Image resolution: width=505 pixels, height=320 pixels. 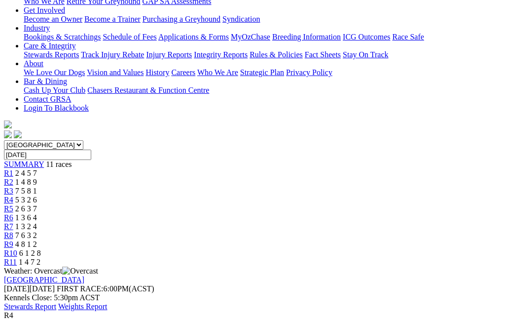 I want to click on a: Track Injury Rebate, so click(x=112, y=54).